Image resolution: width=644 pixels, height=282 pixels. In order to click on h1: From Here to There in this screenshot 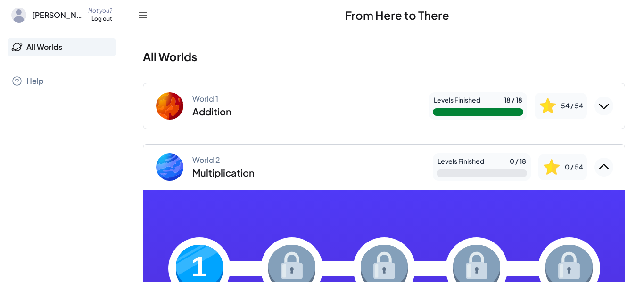, I will do `click(397, 15)`.